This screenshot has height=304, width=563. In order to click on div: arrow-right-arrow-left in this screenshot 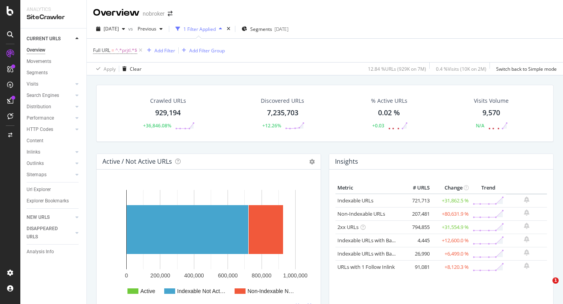, I will do `click(170, 14)`.